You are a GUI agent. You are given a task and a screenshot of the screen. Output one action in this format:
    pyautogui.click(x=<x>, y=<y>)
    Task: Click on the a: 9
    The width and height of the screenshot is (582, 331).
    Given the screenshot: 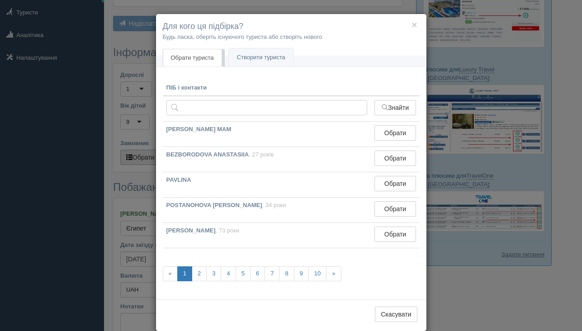 What is the action you would take?
    pyautogui.click(x=301, y=274)
    